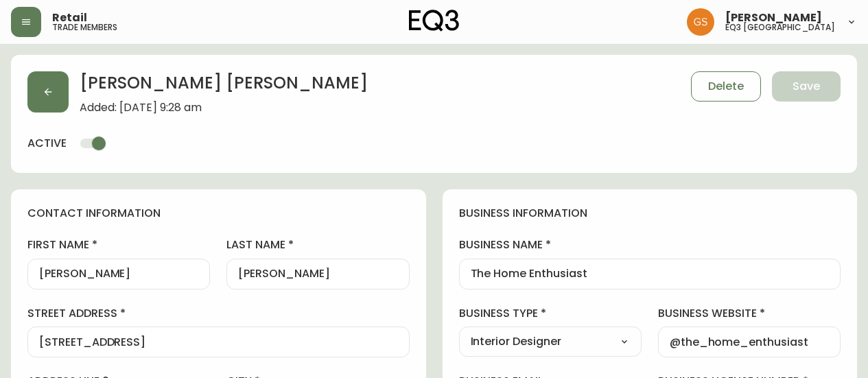 The image size is (868, 378). I want to click on button: Delete, so click(726, 86).